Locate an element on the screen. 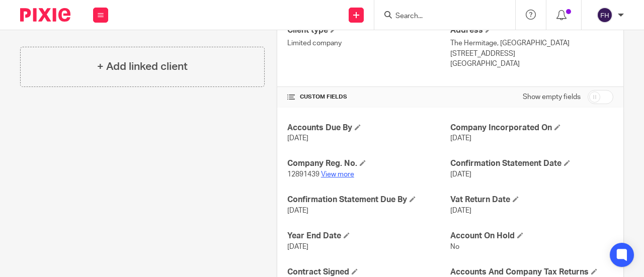 This screenshot has width=644, height=277. h4: Year End Date is located at coordinates (369, 237).